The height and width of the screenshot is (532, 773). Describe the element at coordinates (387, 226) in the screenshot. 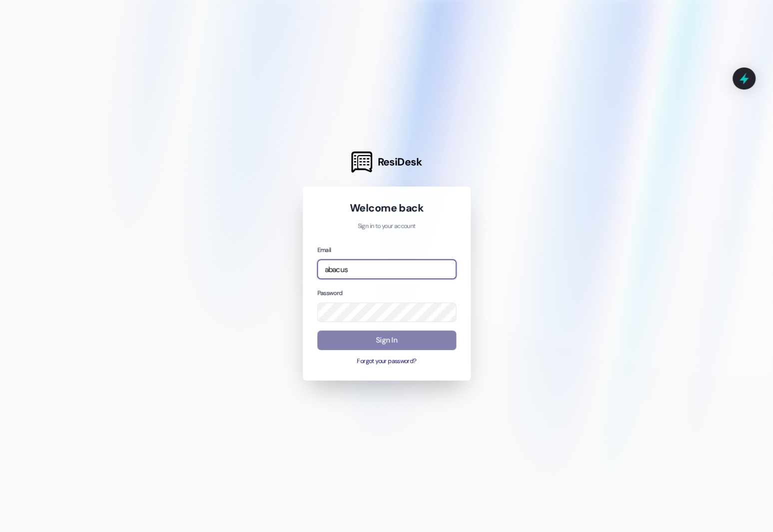

I see `p: Sign in to your account` at that location.